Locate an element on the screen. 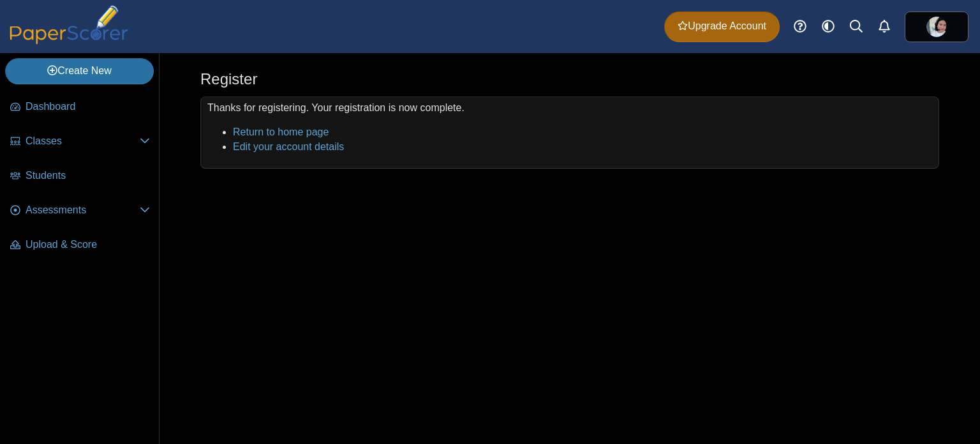 This screenshot has height=444, width=980. span: Dashboard is located at coordinates (87, 106).